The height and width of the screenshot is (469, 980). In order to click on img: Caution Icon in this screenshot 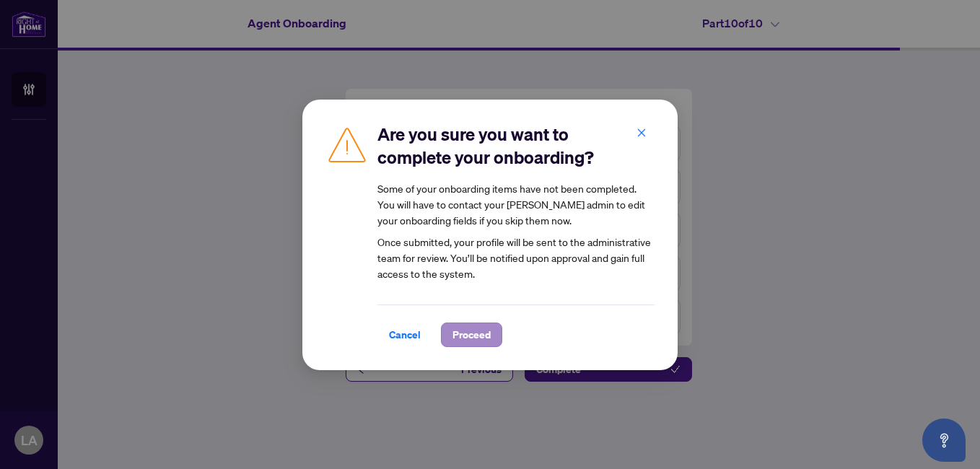, I will do `click(347, 145)`.